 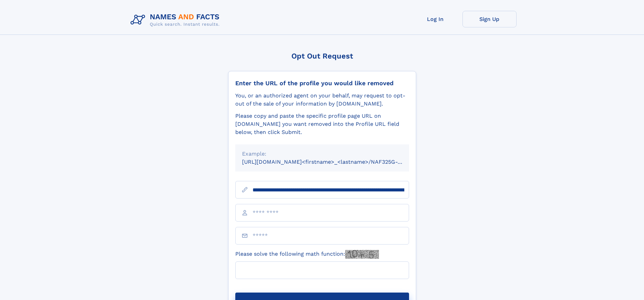 What do you see at coordinates (489, 19) in the screenshot?
I see `a: Sign Up` at bounding box center [489, 19].